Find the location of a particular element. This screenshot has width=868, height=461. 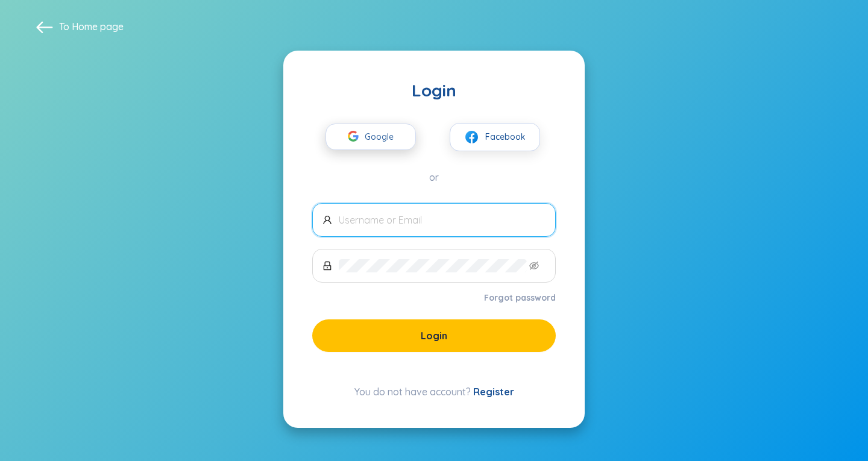

input: Username or Email is located at coordinates (441, 220).